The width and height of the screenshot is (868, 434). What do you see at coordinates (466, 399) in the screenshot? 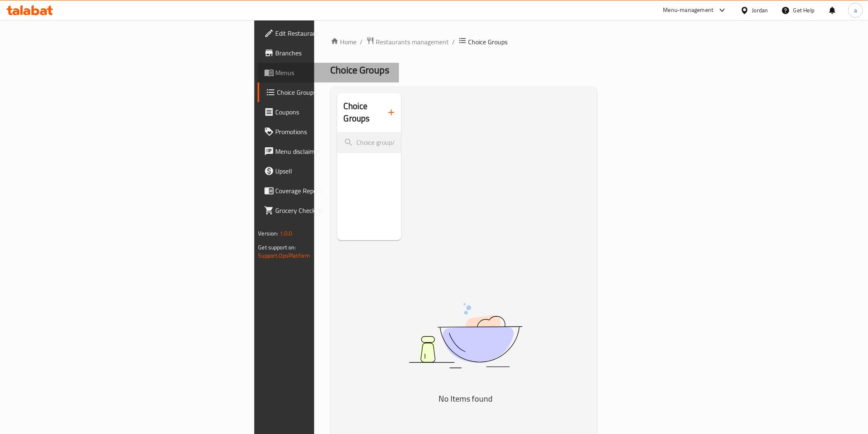
I see `h5: No Items found` at bounding box center [466, 399].